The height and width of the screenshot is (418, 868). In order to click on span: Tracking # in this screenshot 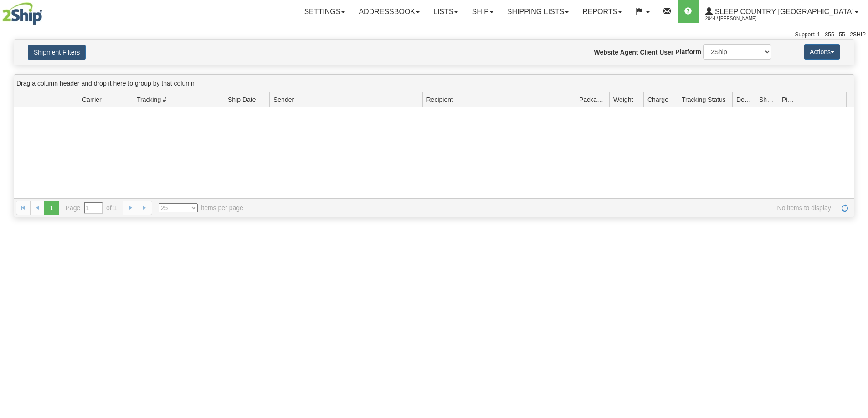, I will do `click(151, 100)`.